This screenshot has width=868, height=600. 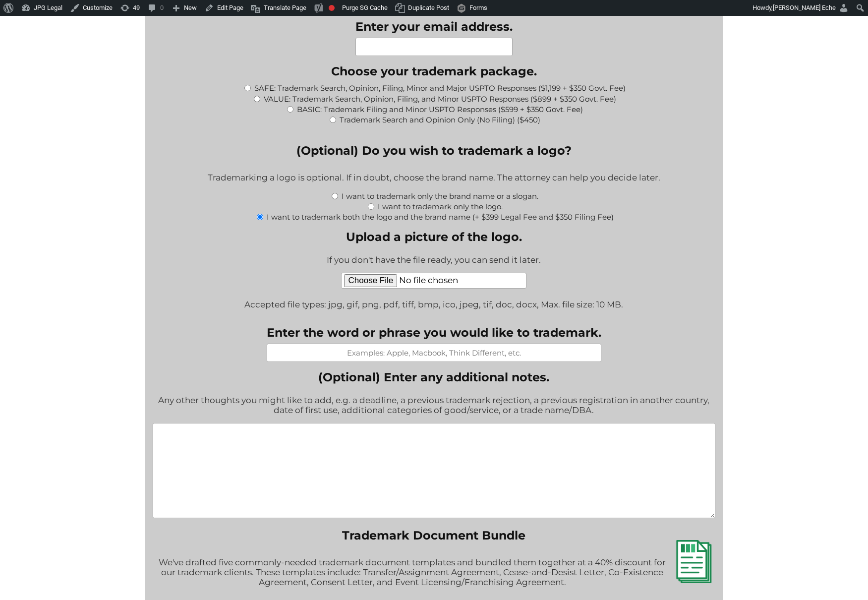 I want to click on label: I want to trademark both the logo and the brand name (+ $399 Legal Fee and $350 Filing Fee), so click(x=440, y=217).